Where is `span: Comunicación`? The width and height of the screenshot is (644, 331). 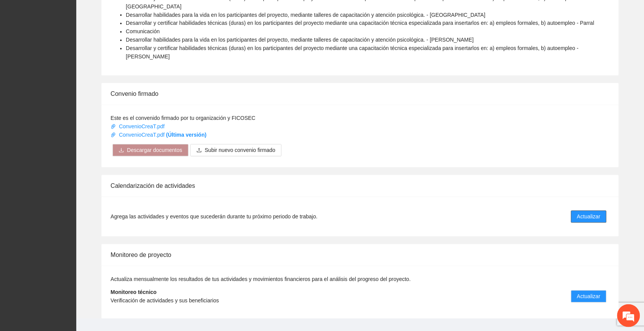
span: Comunicación is located at coordinates (143, 31).